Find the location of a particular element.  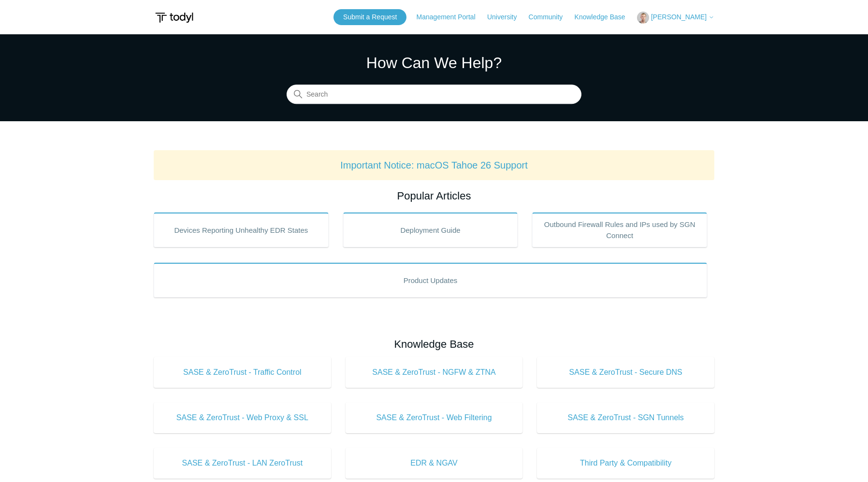

a: Outbound Firewall Rules and IPs used by SGN Connect is located at coordinates (619, 230).